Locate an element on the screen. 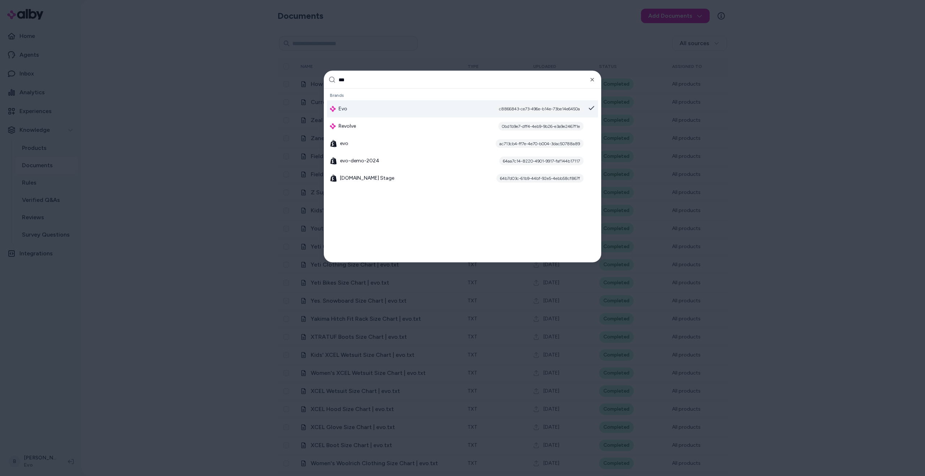 The image size is (925, 476). span: Revolve is located at coordinates (347, 126).